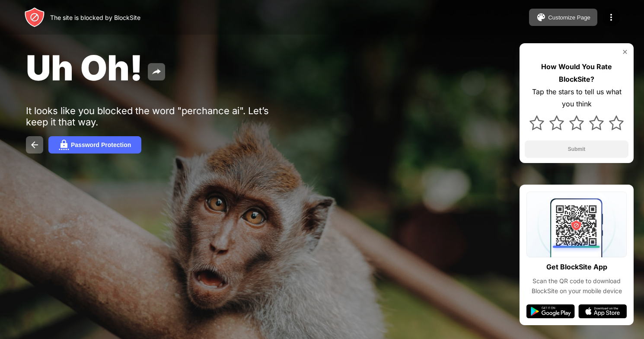 The image size is (644, 339). I want to click on div: Password Protection, so click(101, 145).